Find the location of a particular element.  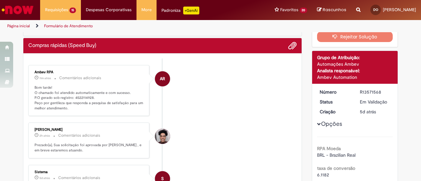

span: DO is located at coordinates (375, 10).